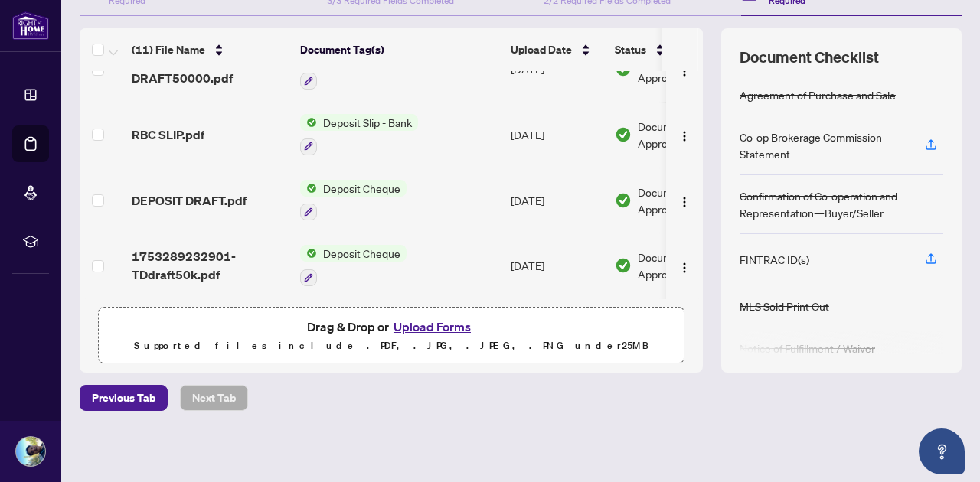 This screenshot has height=482, width=980. I want to click on div: FINTRAC ID(s), so click(774, 259).